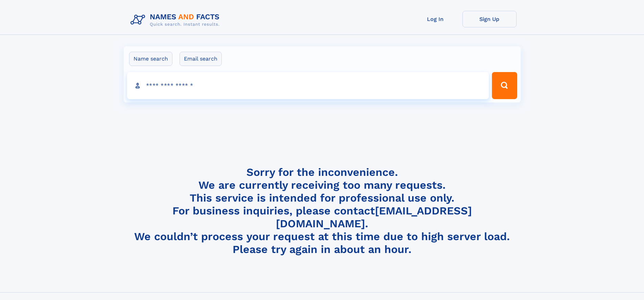 This screenshot has height=300, width=644. I want to click on h4: Sorry for the inconvenience. We are currently receiving too many requests. This service is intend..., so click(322, 211).